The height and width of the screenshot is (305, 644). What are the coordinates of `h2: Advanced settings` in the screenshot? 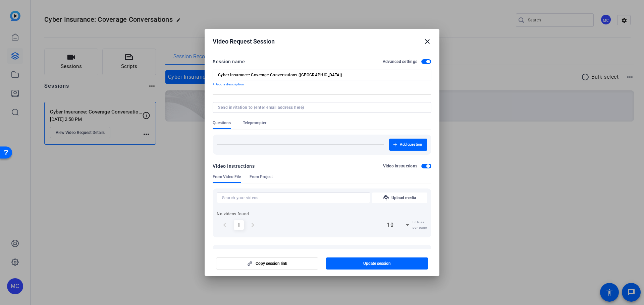 It's located at (400, 62).